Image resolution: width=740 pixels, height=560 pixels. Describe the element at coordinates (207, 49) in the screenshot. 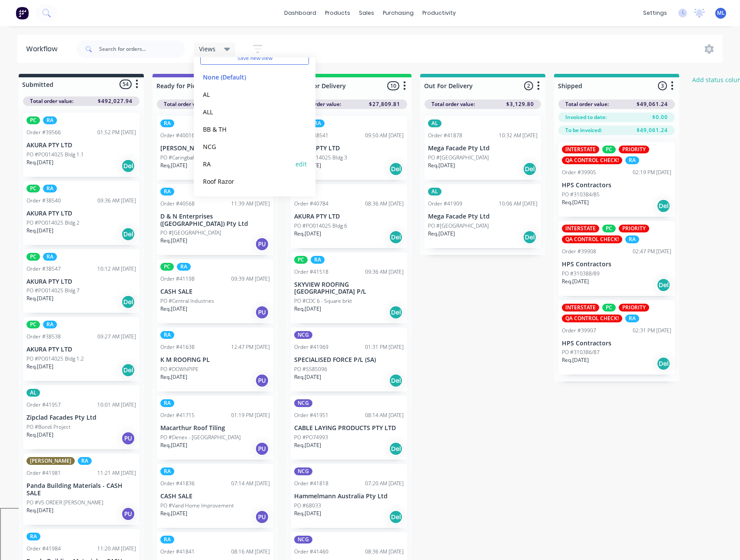

I see `span: Views` at that location.